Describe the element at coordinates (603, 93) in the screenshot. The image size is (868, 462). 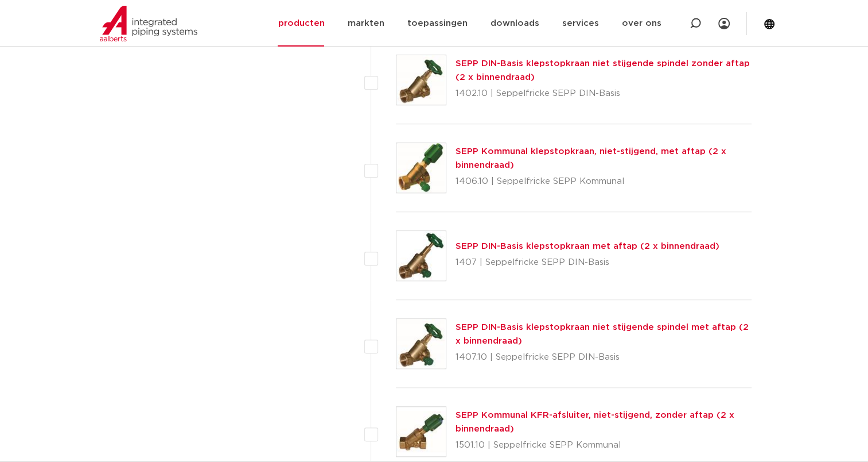
I see `p: 1402.10 | Seppelfricke SEPP DIN-Basis` at that location.